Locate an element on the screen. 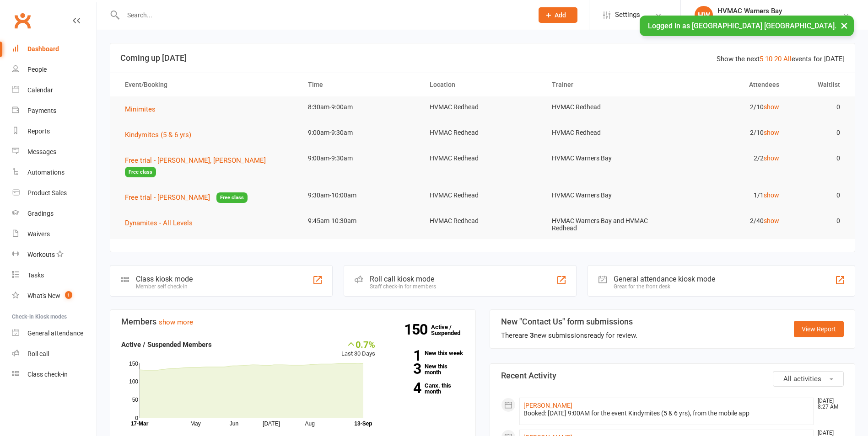 The height and width of the screenshot is (436, 868). a: Clubworx is located at coordinates (23, 21).